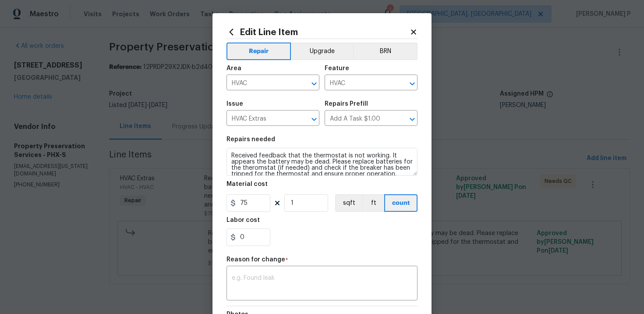 The height and width of the screenshot is (314, 644). Describe the element at coordinates (401, 203) in the screenshot. I see `button: count` at that location.